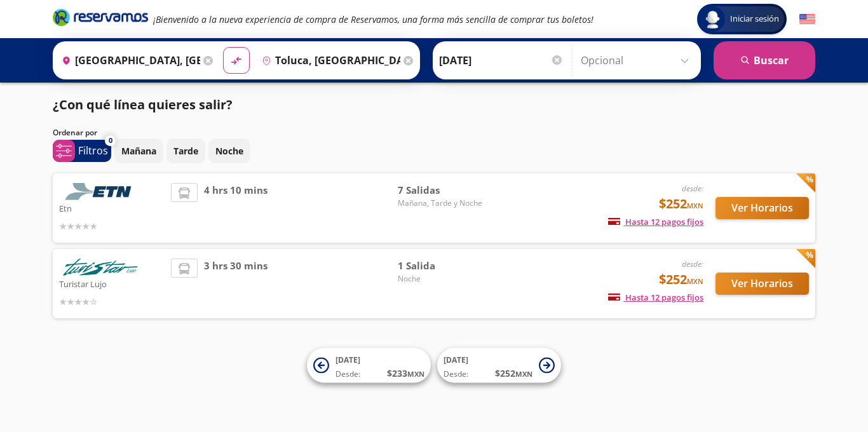  Describe the element at coordinates (637, 61) in the screenshot. I see `input: Opcional` at that location.